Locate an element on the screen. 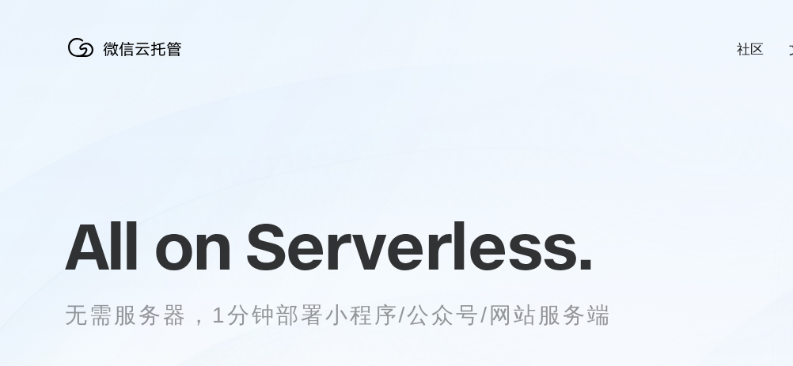 This screenshot has height=366, width=793. a: 社区 is located at coordinates (750, 49).